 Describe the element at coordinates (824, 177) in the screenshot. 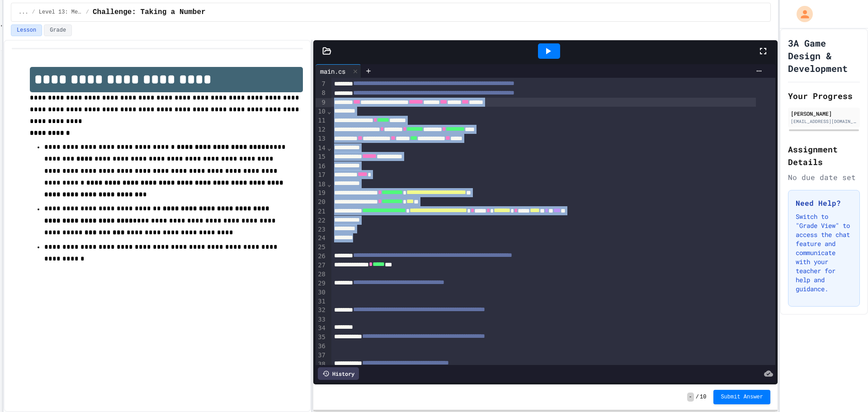

I see `div: No due date set` at that location.